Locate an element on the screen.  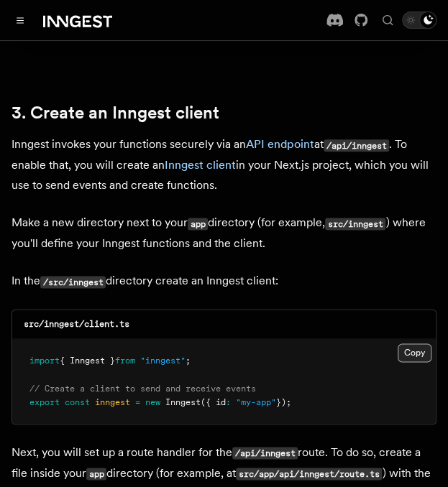
p: Inngest invokes your functions securely via an at . To enable that, you will create an in your Ne... is located at coordinates (224, 164).